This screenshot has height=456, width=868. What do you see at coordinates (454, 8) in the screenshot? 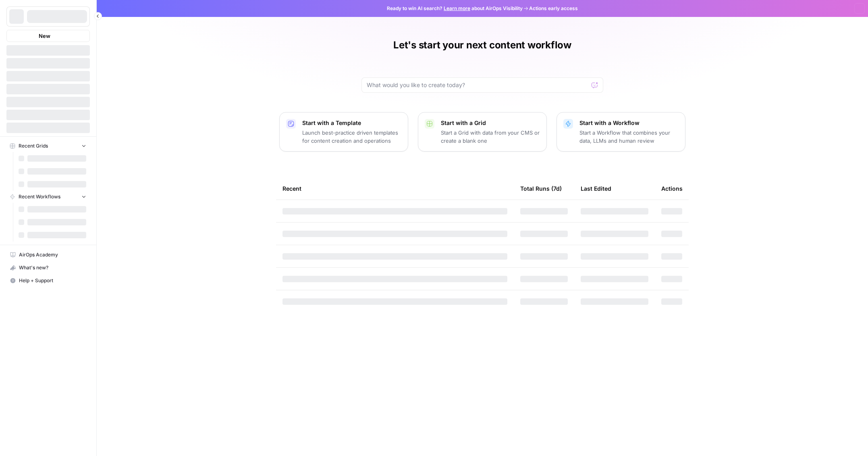
I see `span: Ready to win AI search? about AirOps Visibility` at bounding box center [454, 8].